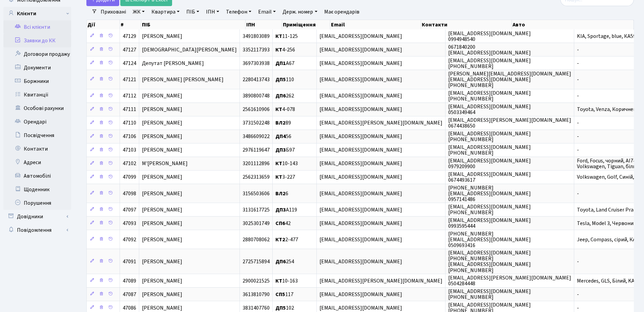 The image size is (644, 312). I want to click on a: ЖК, so click(139, 12).